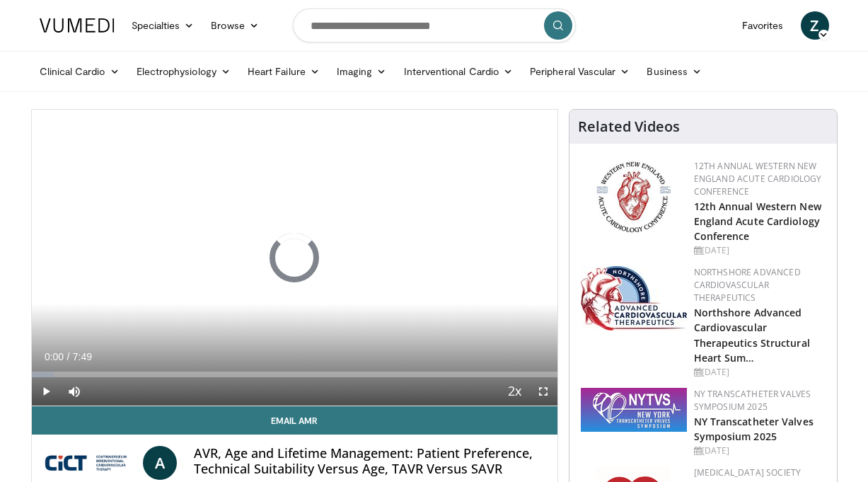 This screenshot has width=868, height=482. What do you see at coordinates (294, 375) in the screenshot?
I see `div: Progress Bar` at bounding box center [294, 375].